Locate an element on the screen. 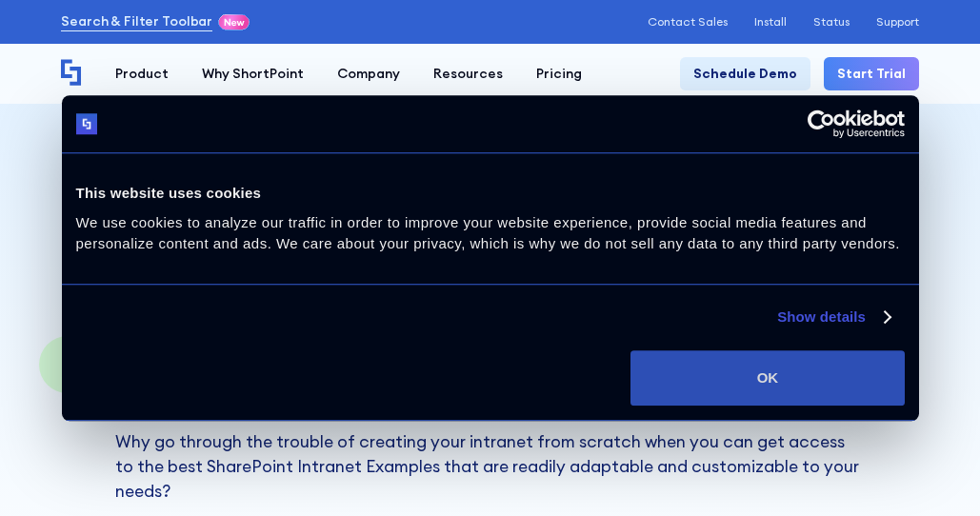  div: This website uses cookies is located at coordinates (491, 194).